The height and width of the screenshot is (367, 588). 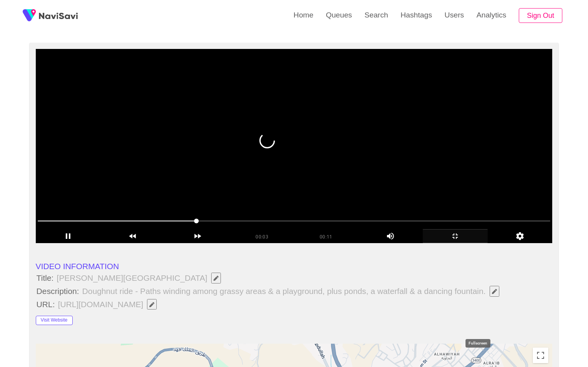 I want to click on span: 00:03, so click(x=262, y=237).